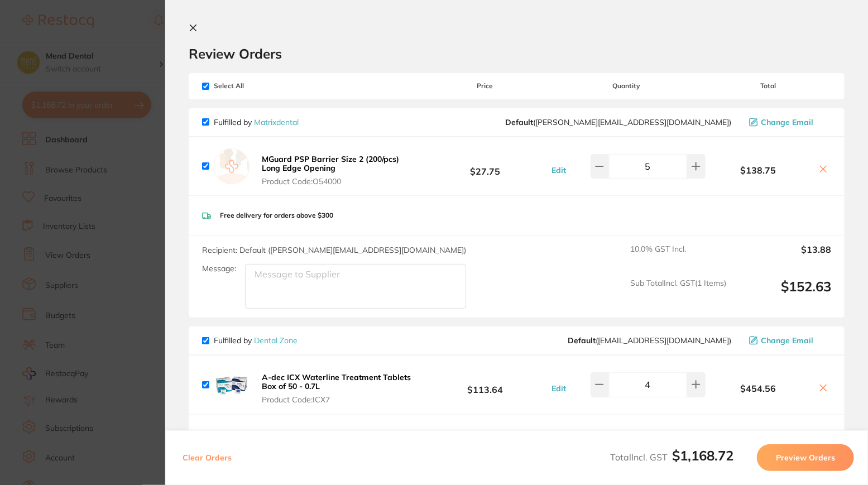  I want to click on label: Message:, so click(219, 269).